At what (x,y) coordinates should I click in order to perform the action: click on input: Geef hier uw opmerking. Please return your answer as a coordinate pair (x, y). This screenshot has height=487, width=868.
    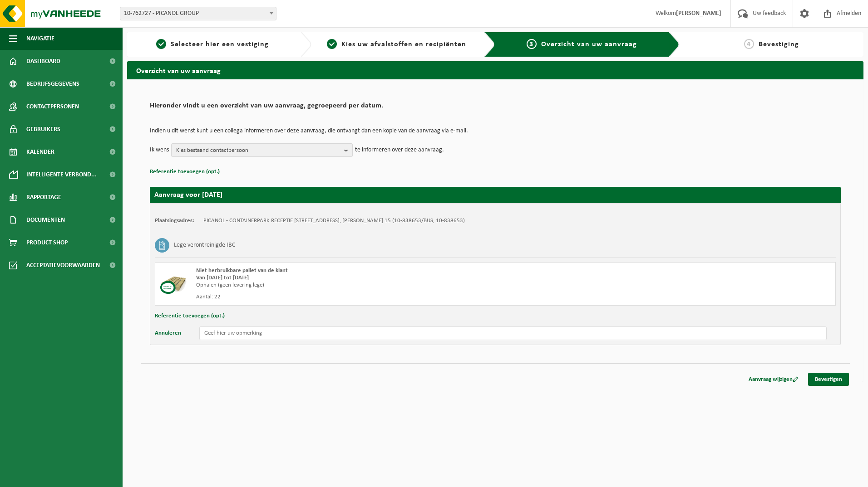
    Looking at the image, I should click on (512, 334).